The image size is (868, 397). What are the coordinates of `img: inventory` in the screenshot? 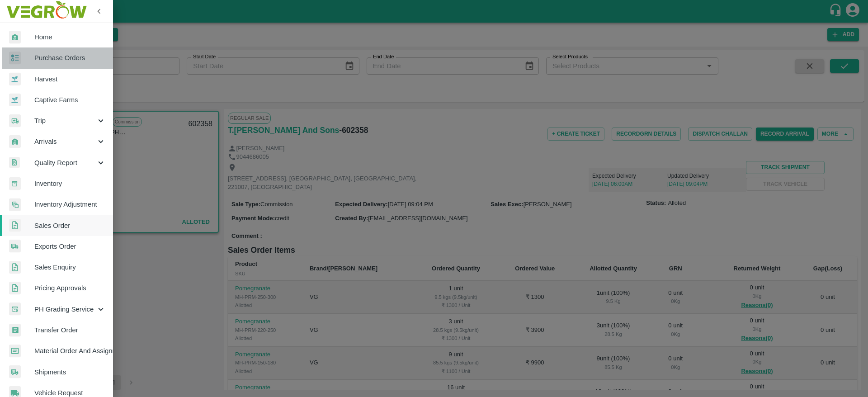 It's located at (15, 205).